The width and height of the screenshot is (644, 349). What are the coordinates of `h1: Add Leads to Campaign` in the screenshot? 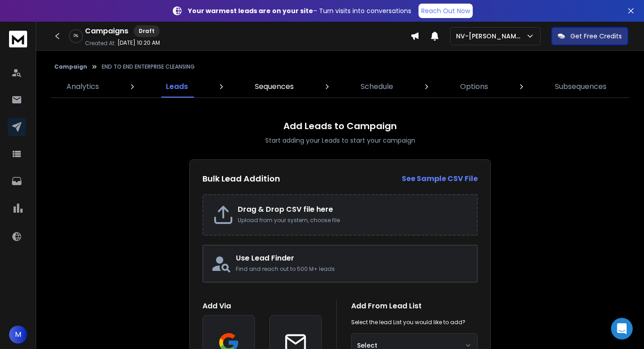 It's located at (340, 126).